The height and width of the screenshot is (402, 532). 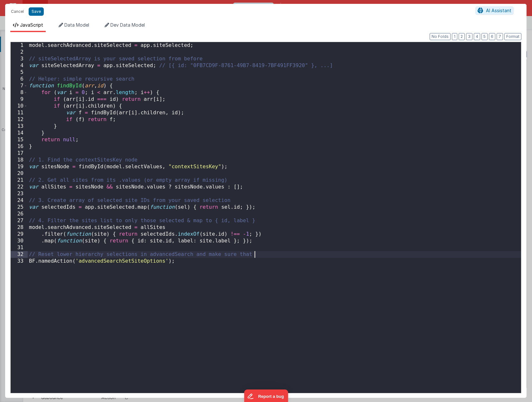 I want to click on div: 1, so click(x=19, y=45).